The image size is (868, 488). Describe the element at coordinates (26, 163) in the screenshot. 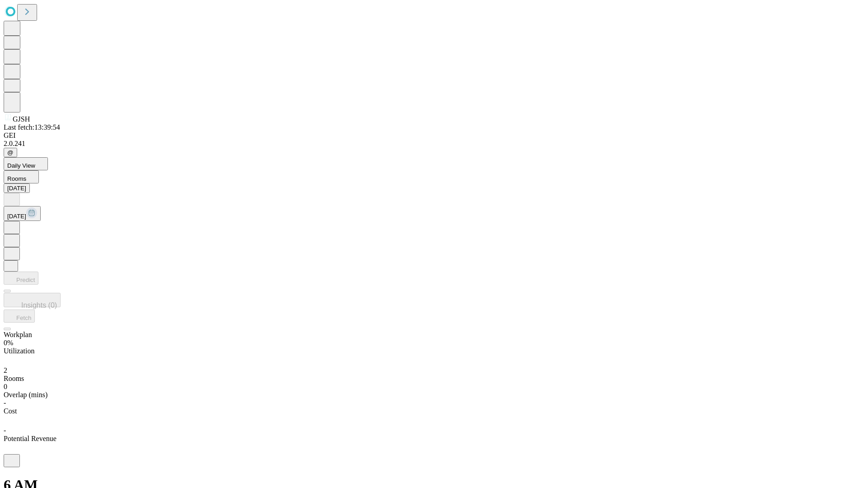

I see `button: Daily View` at that location.